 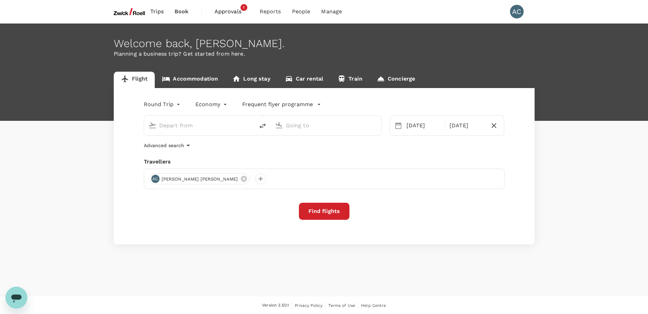 I want to click on button: delete, so click(x=263, y=126).